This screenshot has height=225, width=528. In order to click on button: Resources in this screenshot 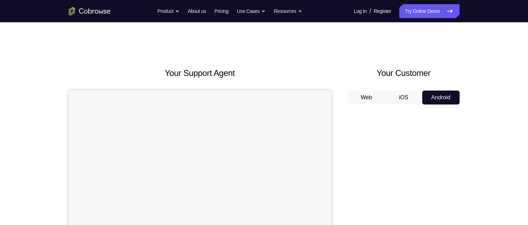, I will do `click(288, 11)`.